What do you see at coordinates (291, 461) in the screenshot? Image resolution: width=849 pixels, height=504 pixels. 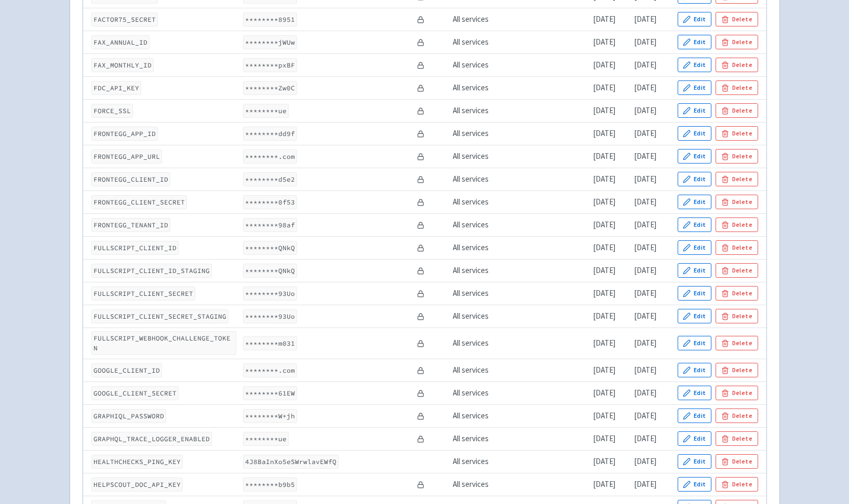 I see `code: 4J8BaInXo5eSWrwlavEWfQ` at bounding box center [291, 461].